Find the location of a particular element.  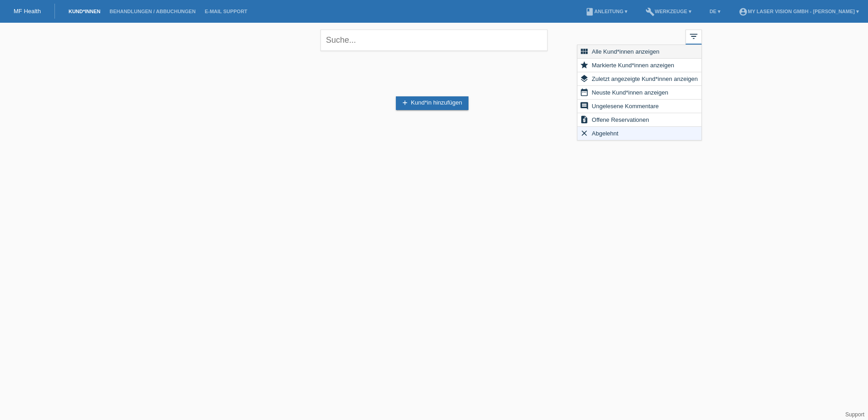

i: date_range is located at coordinates (584, 92).